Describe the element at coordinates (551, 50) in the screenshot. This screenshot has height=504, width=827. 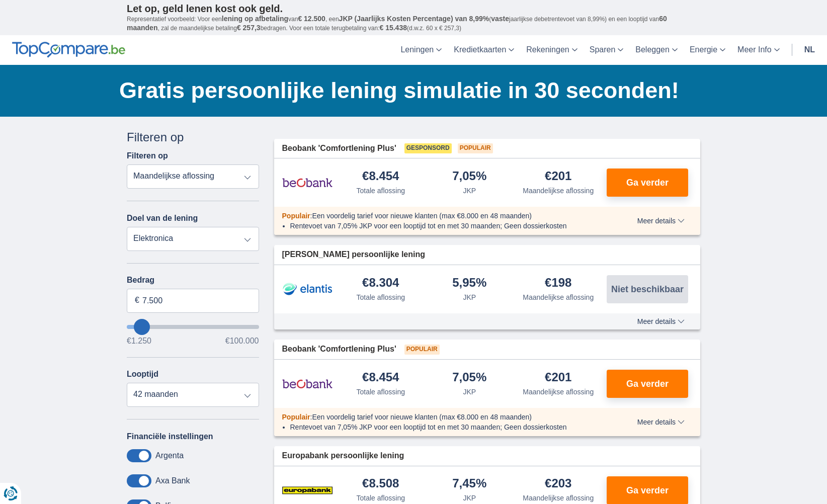
I see `a: Rekeningen` at that location.